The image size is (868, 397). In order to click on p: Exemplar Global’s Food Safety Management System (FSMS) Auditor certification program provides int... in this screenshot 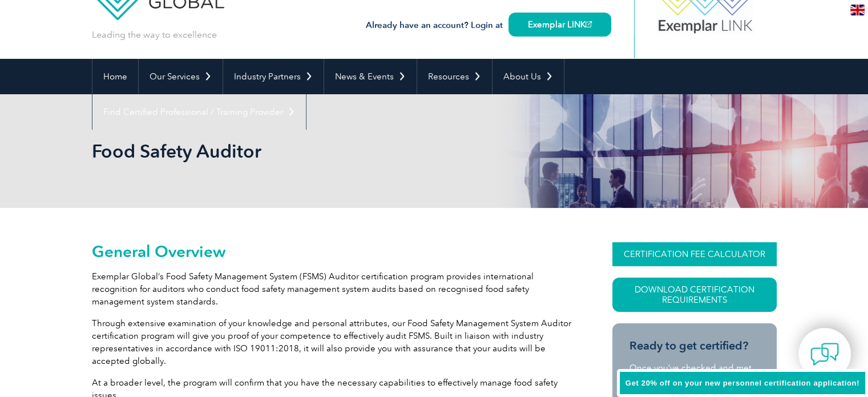, I will do `click(331, 289)`.